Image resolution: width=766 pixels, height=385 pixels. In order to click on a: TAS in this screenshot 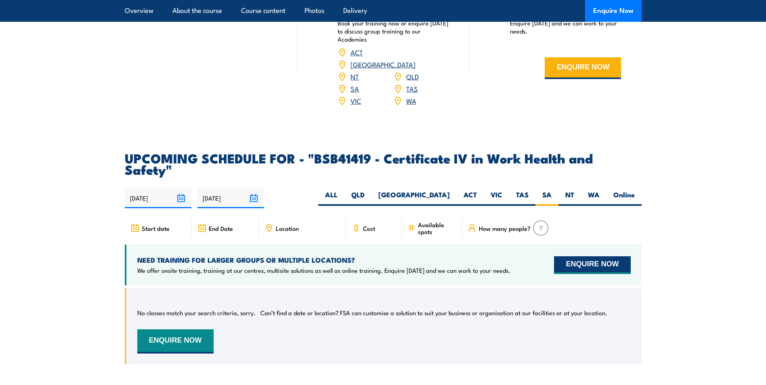, I will do `click(412, 88)`.